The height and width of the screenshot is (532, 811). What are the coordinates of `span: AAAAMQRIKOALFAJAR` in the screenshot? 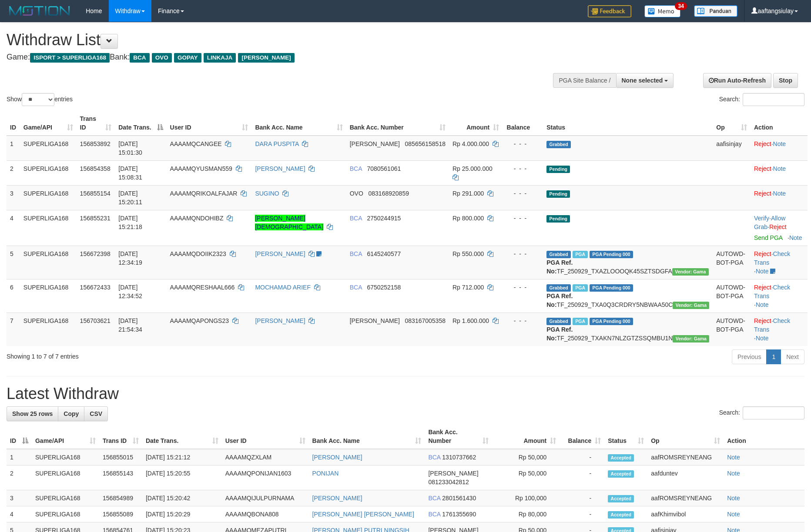 It's located at (204, 194).